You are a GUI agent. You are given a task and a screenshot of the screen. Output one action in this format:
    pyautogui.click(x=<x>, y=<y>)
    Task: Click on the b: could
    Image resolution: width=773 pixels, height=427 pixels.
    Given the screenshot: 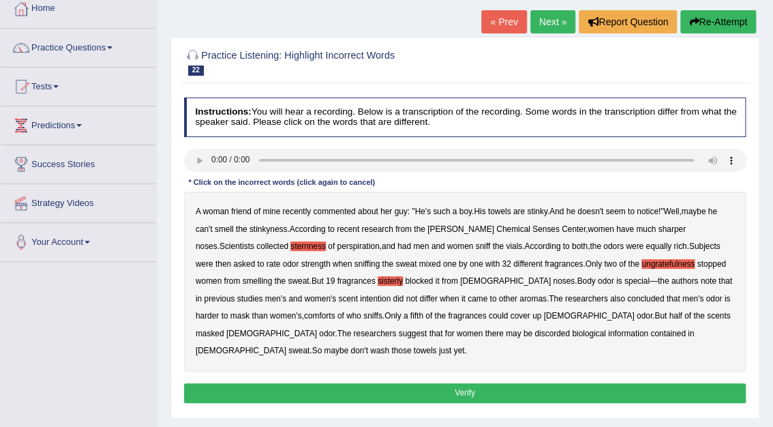 What is the action you would take?
    pyautogui.click(x=499, y=316)
    